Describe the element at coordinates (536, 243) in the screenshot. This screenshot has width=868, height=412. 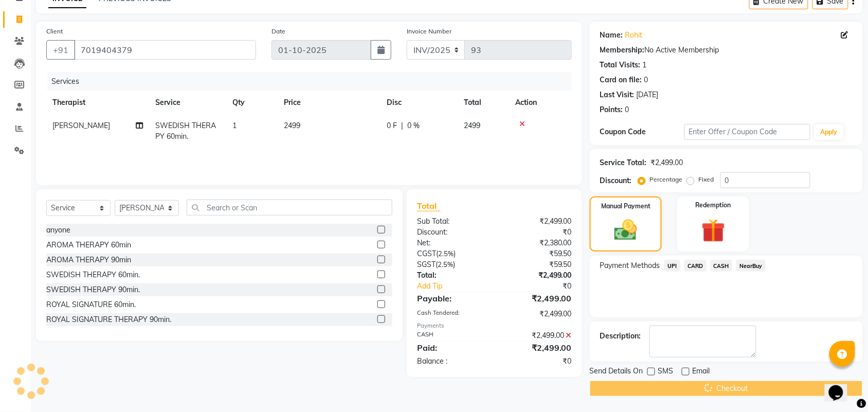
I see `div: ₹2,380.00` at that location.